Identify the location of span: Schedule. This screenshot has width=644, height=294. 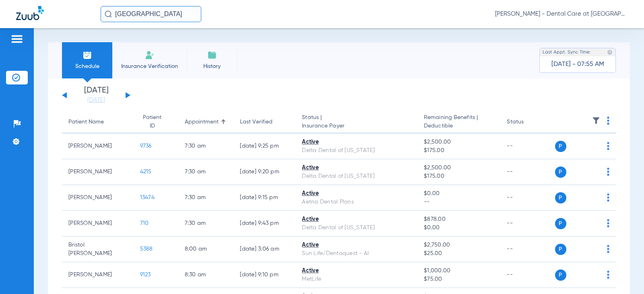
(87, 66).